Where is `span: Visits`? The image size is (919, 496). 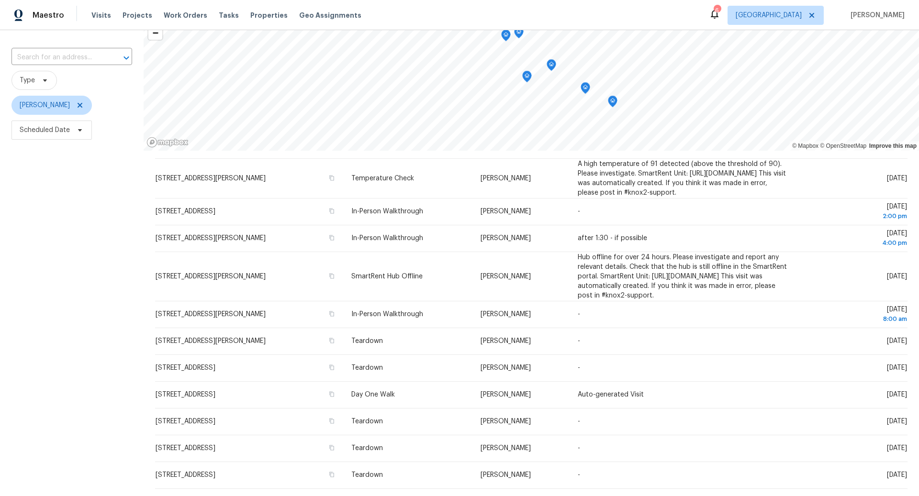 span: Visits is located at coordinates (101, 15).